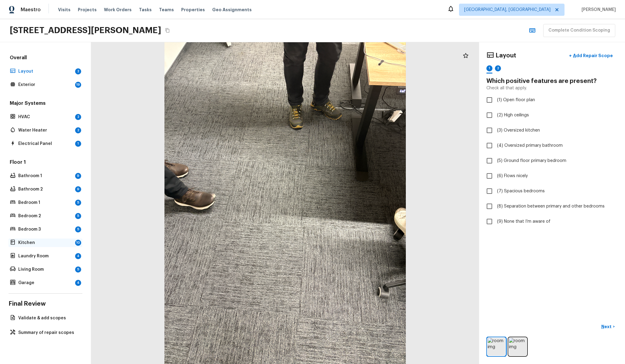 This screenshot has height=364, width=625. Describe the element at coordinates (45, 104) in the screenshot. I see `h5: Major Systems` at that location.